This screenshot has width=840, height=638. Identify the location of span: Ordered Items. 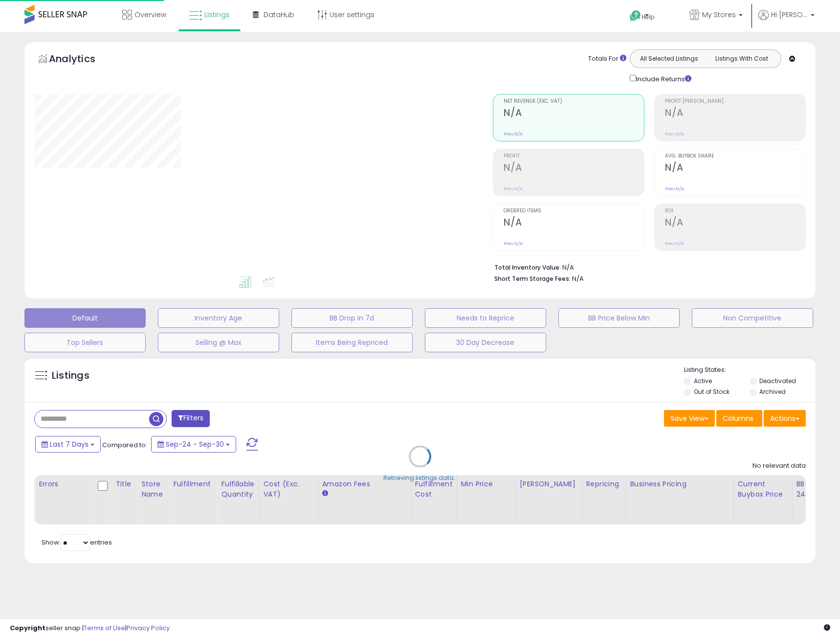
(573, 210).